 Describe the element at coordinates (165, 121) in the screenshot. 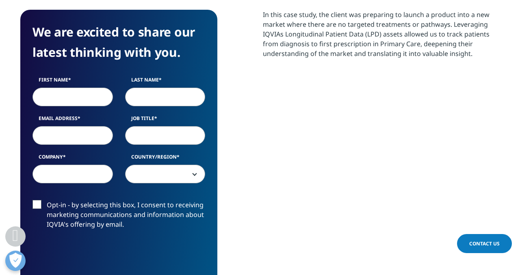

I see `label: Job Title` at that location.